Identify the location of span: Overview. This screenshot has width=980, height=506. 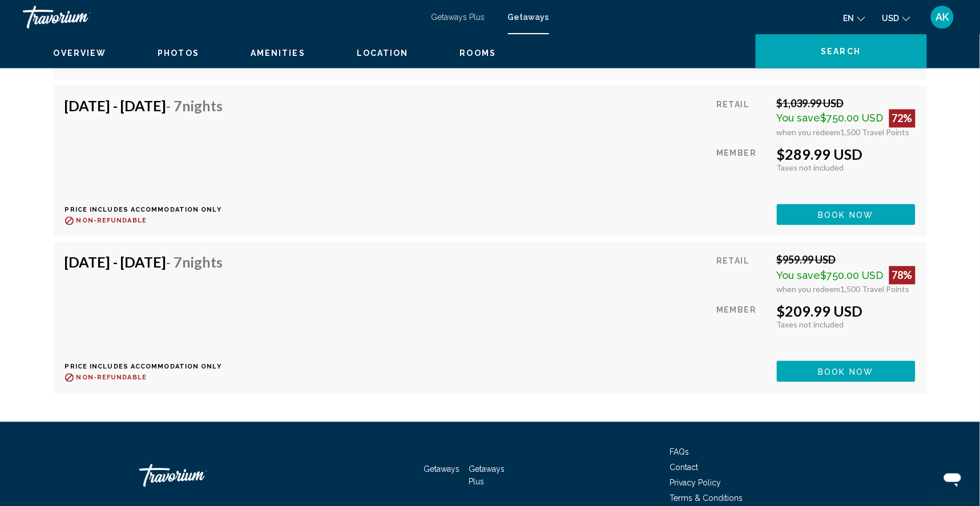
(80, 54).